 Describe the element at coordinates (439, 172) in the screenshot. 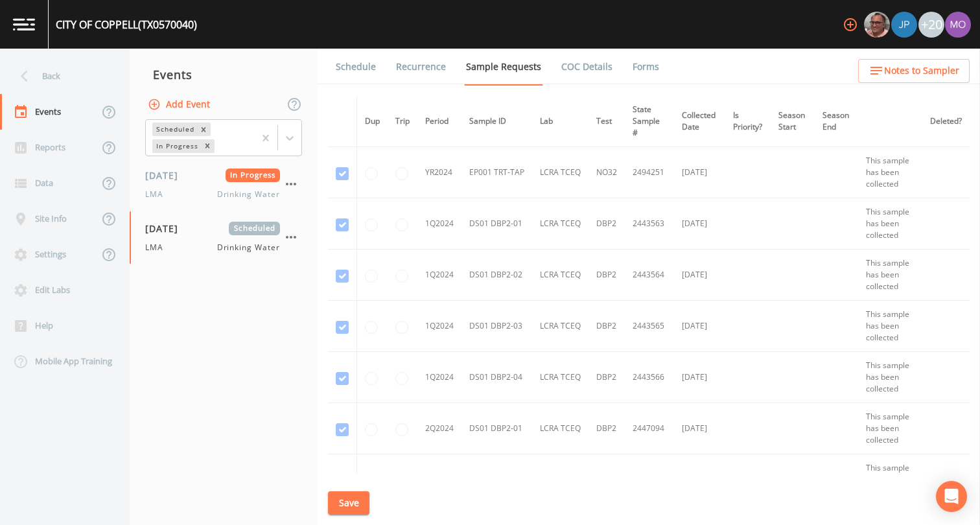

I see `td: YR2024` at that location.